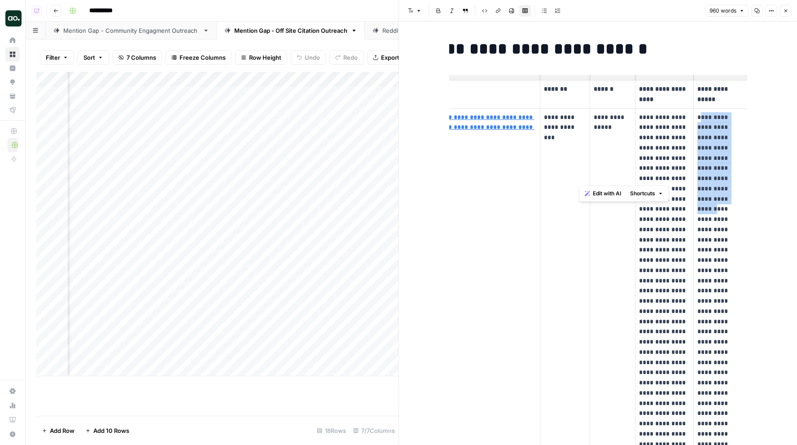 Image resolution: width=797 pixels, height=445 pixels. I want to click on span: Freeze Columns, so click(202, 57).